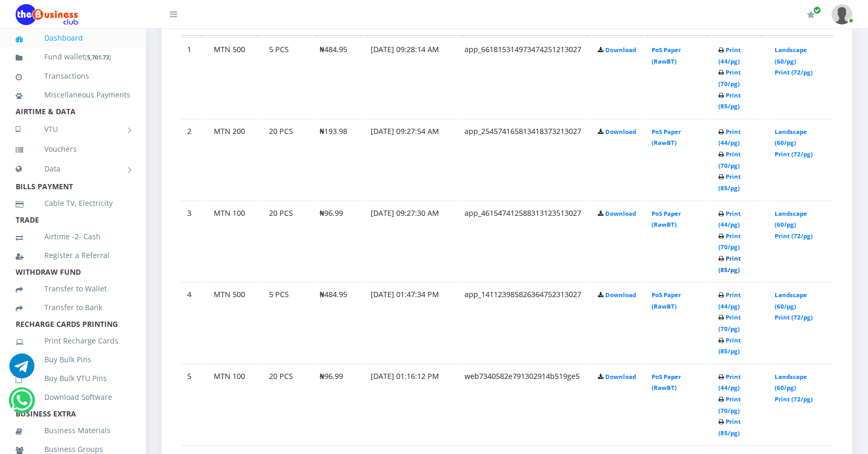 Image resolution: width=868 pixels, height=454 pixels. I want to click on td: ₦193.98, so click(338, 159).